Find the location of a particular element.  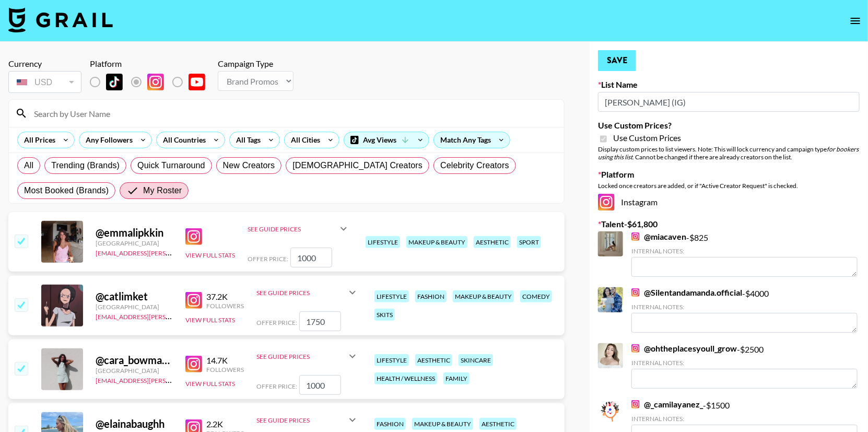

div: @ emmalipkkin is located at coordinates (134, 232).